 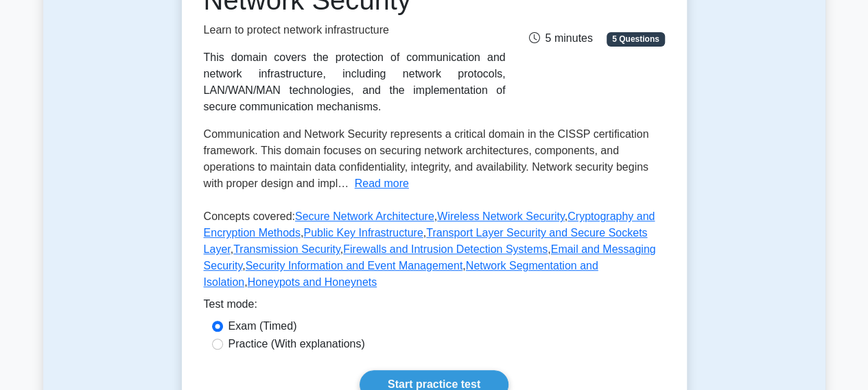 What do you see at coordinates (355, 82) in the screenshot?
I see `div: This domain covers the protection of communication and network infrastructure, including network ...` at bounding box center [355, 82].